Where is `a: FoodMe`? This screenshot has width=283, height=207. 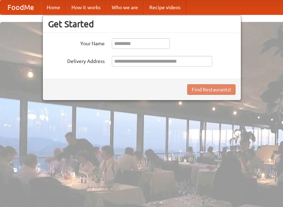
a: FoodMe is located at coordinates (21, 7).